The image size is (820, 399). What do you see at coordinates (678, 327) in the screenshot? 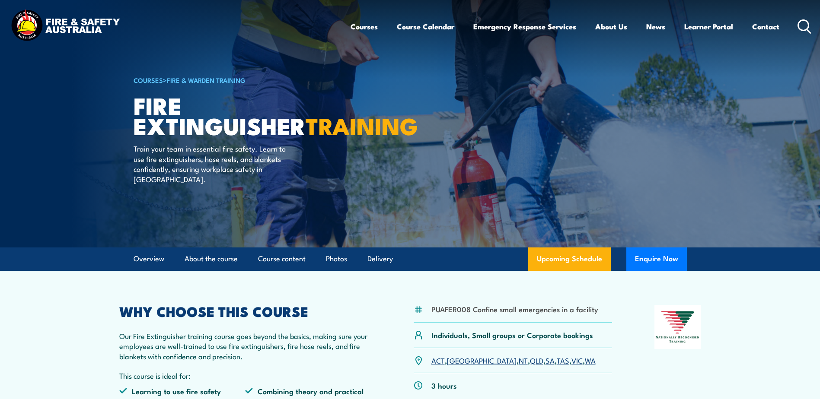
I see `img: Nationally Recognised Training logo.` at bounding box center [678, 327].